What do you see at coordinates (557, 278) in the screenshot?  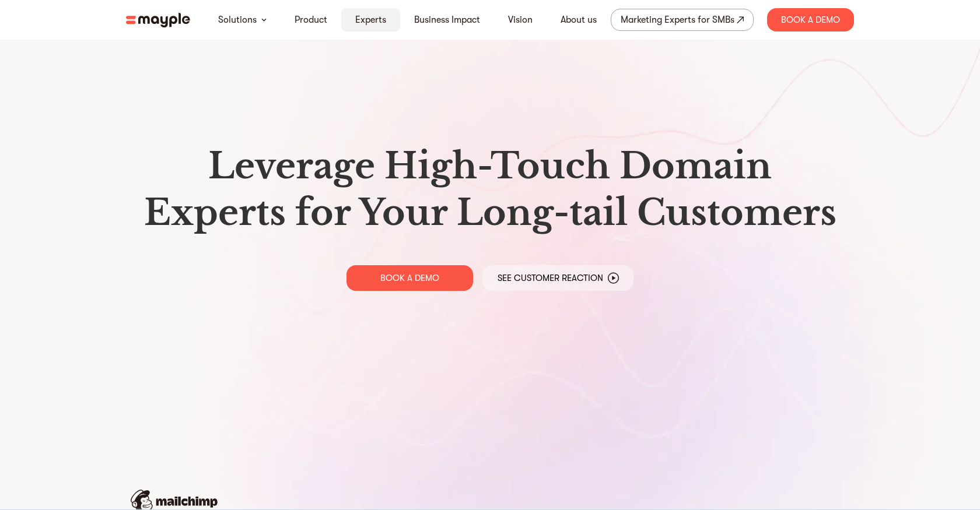 I see `a: See Customer Reaction` at bounding box center [557, 278].